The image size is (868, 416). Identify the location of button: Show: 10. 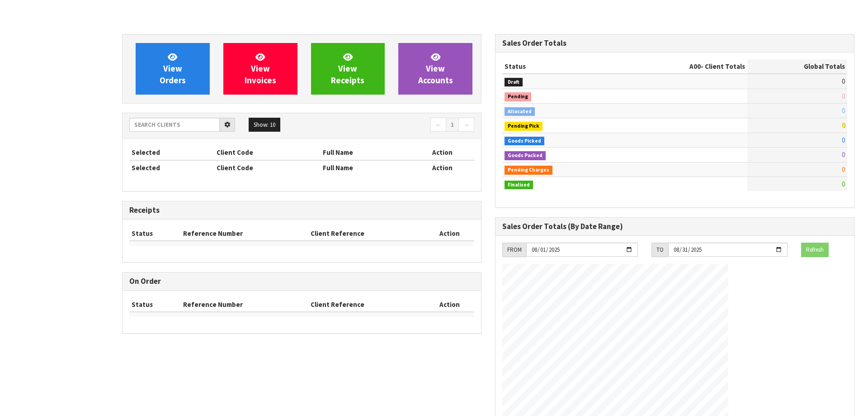
(264, 125).